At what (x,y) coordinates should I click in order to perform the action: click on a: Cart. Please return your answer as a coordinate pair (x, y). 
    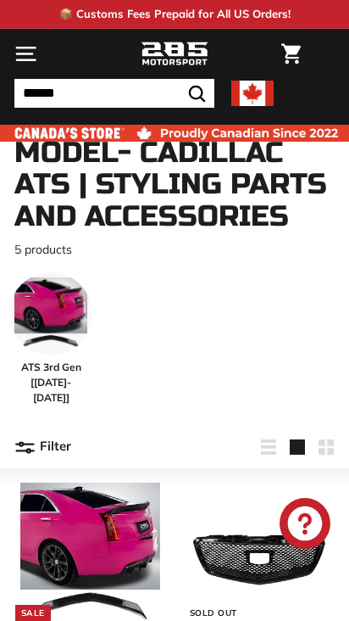
    Looking at the image, I should click on (291, 53).